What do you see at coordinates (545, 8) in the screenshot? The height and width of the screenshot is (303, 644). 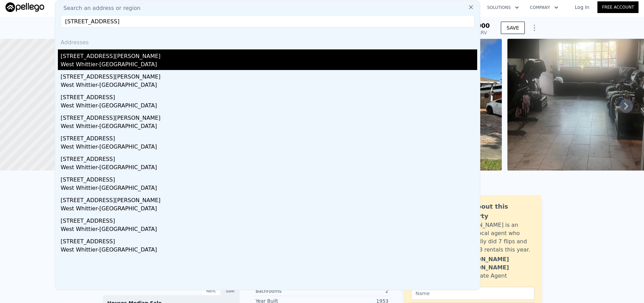 I see `button: Company` at bounding box center [545, 8].